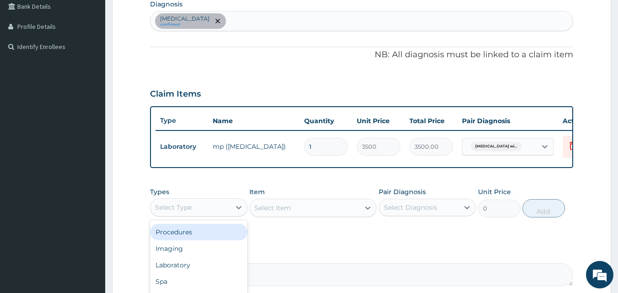 The width and height of the screenshot is (618, 293). I want to click on img: d_794563401_company_1708531726252_794563401, so click(27, 57).